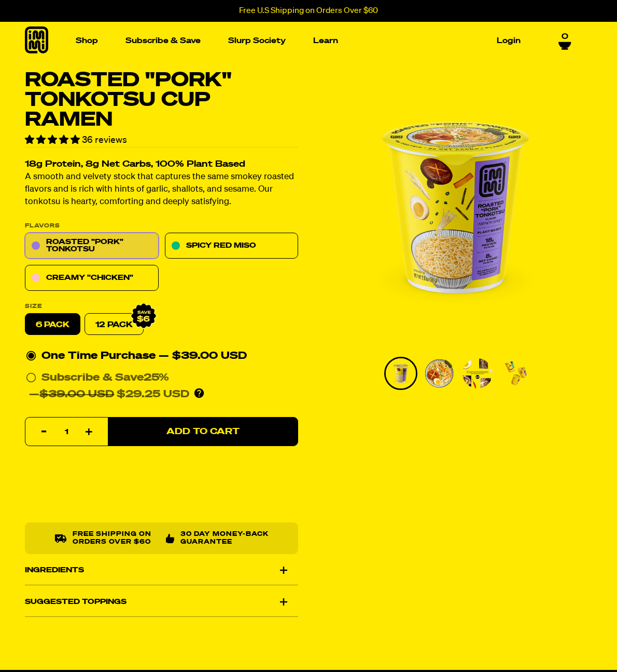 The height and width of the screenshot is (672, 617). What do you see at coordinates (326, 41) in the screenshot?
I see `a: Learn` at bounding box center [326, 41].